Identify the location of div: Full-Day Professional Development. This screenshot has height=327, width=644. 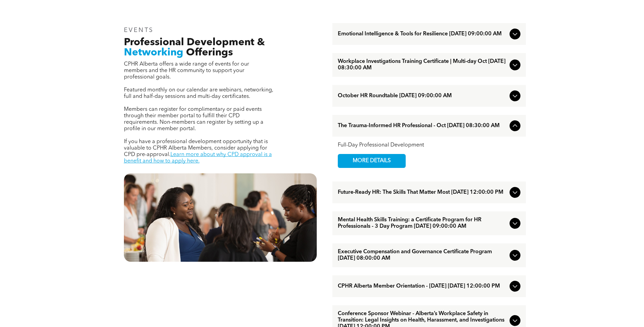
(429, 145).